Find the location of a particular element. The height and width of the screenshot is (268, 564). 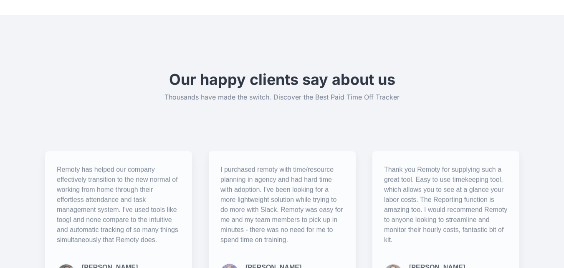

blockquote: I purchased remoty with time/resource planning in agency and had hard time with adoption. I've be... is located at coordinates (282, 205).